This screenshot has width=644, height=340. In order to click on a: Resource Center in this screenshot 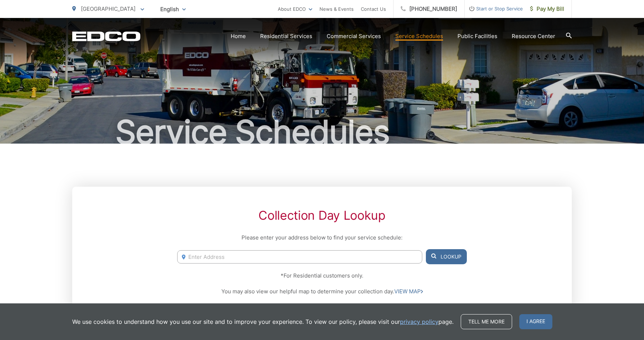, I will do `click(533, 36)`.